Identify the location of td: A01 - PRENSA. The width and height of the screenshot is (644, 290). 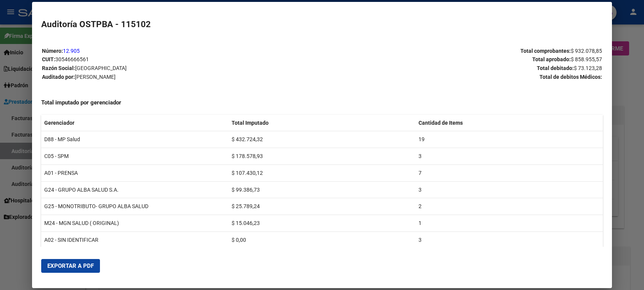
(135, 173).